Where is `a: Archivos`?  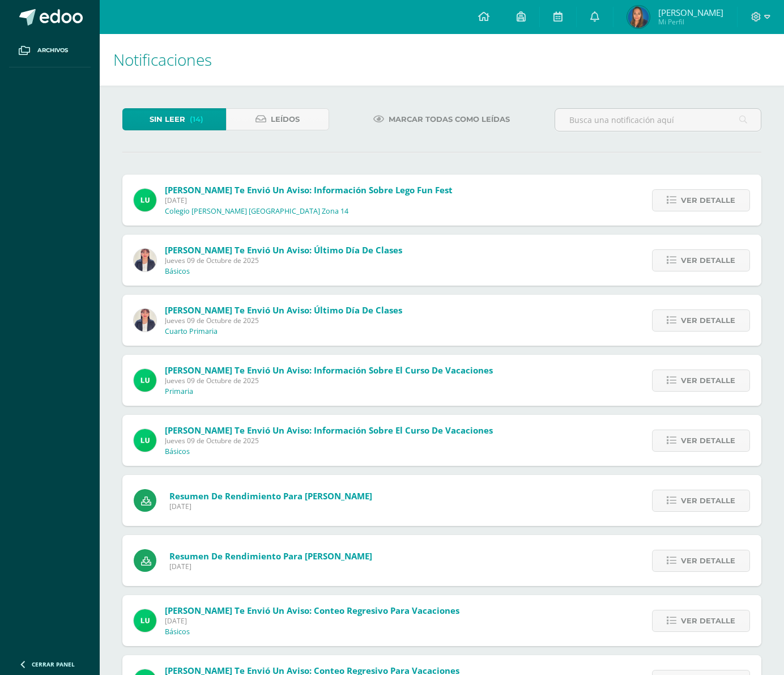 a: Archivos is located at coordinates (50, 51).